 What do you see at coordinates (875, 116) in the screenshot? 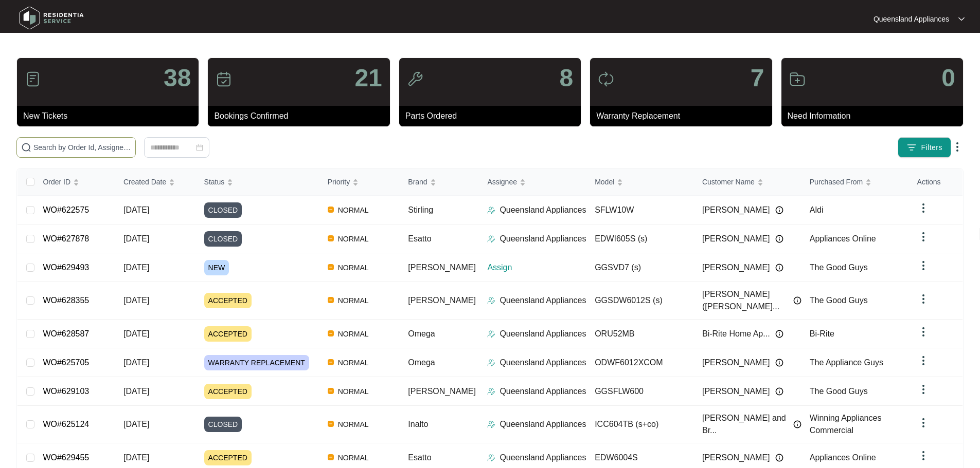
I see `p: Need Information` at bounding box center [875, 116].